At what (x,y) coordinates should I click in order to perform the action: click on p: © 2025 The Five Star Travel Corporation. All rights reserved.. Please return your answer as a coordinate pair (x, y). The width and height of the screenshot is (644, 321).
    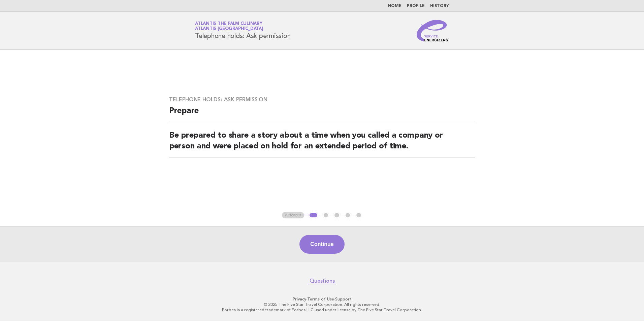
    Looking at the image, I should click on (322, 305).